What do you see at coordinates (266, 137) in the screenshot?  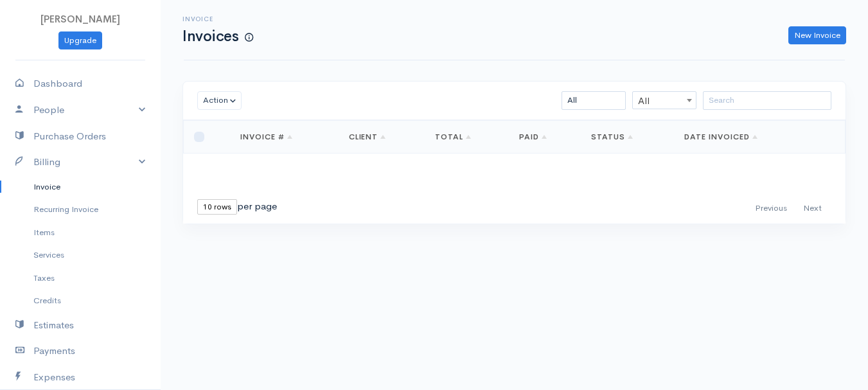 I see `a: Invoice #` at bounding box center [266, 137].